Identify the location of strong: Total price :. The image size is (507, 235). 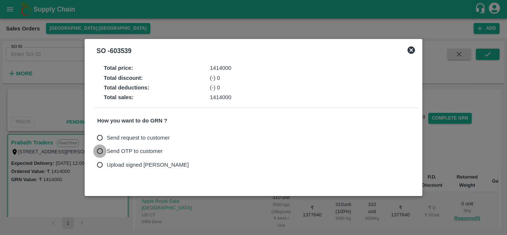
(118, 68).